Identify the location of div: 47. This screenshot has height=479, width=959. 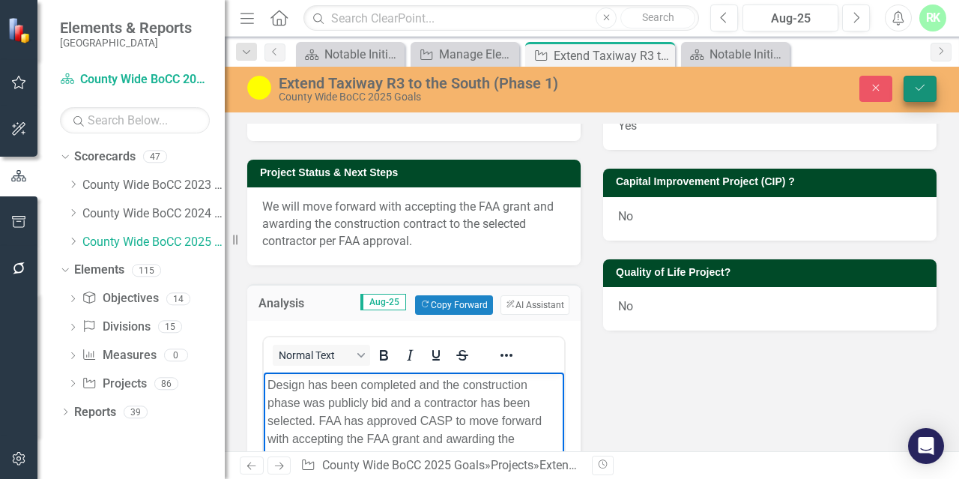
(155, 157).